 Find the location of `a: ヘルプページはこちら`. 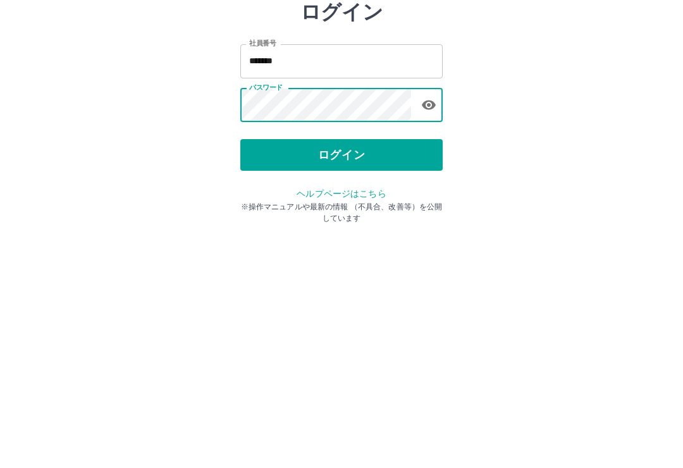

a: ヘルプページはこちら is located at coordinates (341, 273).